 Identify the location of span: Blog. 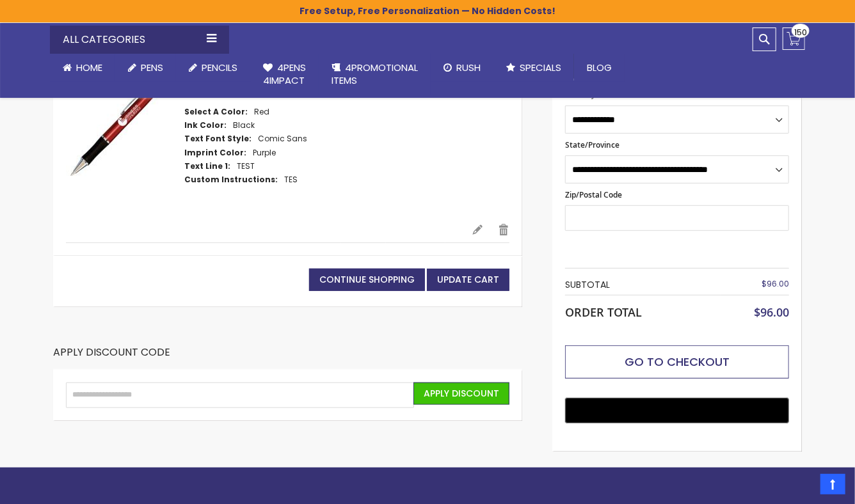
(599, 67).